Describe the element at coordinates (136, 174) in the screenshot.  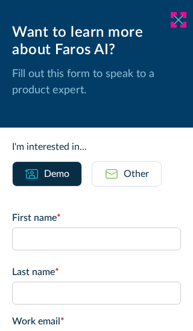
I see `div: Other` at that location.